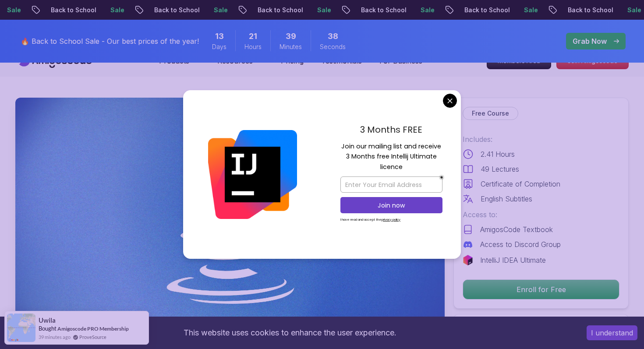  I want to click on p: English Subtitles, so click(507, 199).